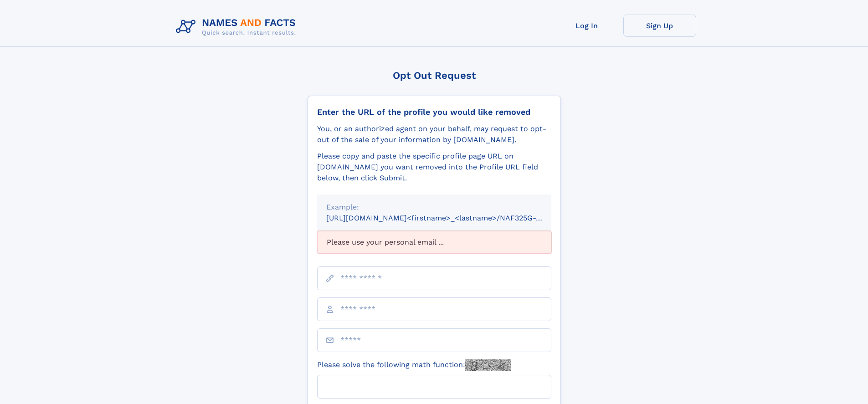 The image size is (868, 404). Describe the element at coordinates (434, 75) in the screenshot. I see `div: Opt Out Request` at that location.